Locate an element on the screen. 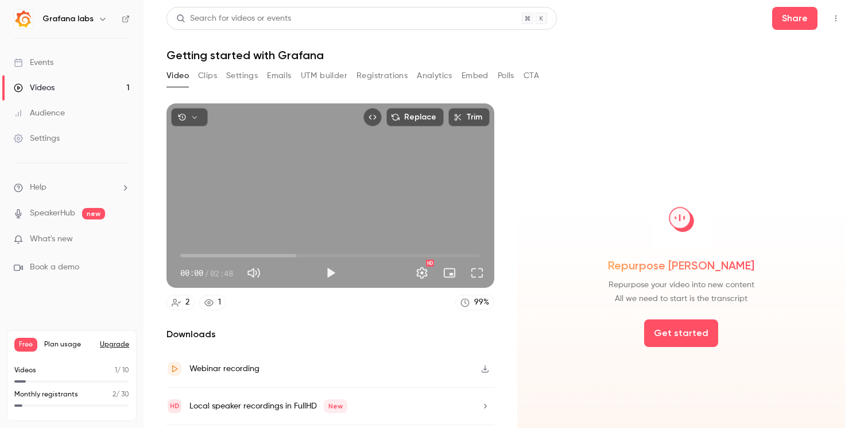 The width and height of the screenshot is (868, 428). div: Search for videos or events is located at coordinates (234, 18).